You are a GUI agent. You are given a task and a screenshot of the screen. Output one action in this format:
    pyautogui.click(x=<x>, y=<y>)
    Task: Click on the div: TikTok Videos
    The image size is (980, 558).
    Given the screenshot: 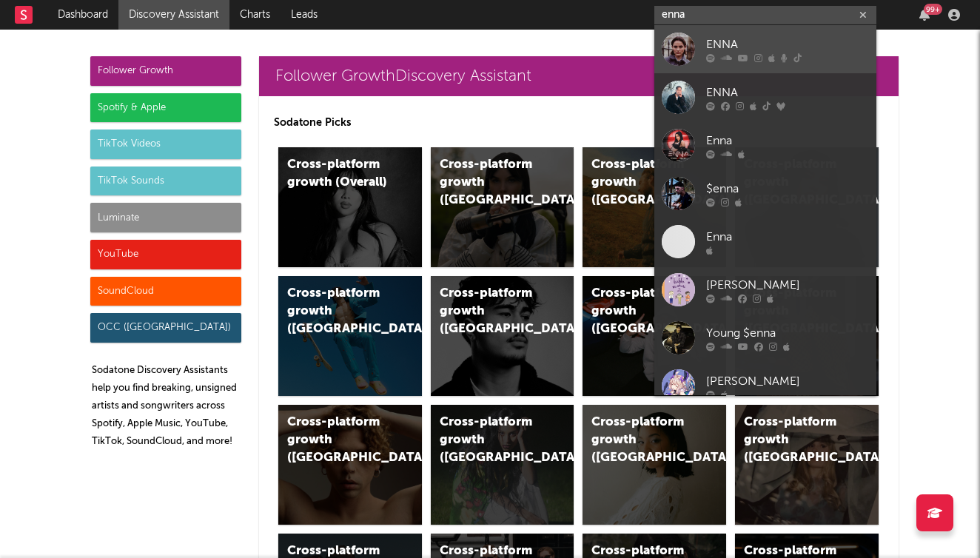 What is the action you would take?
    pyautogui.click(x=166, y=144)
    